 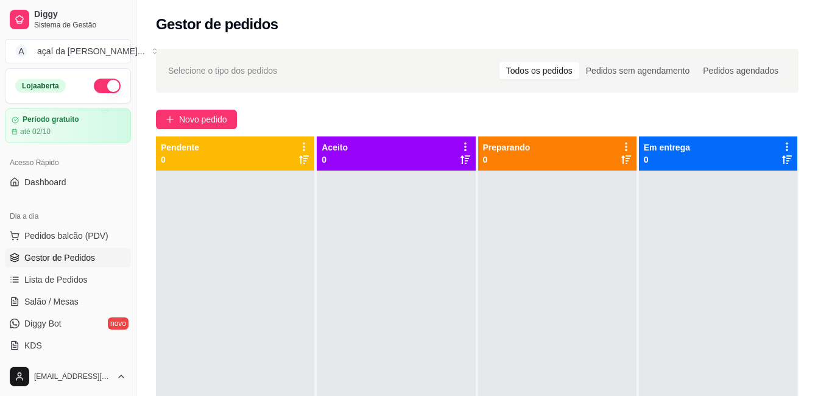 I want to click on span: Sistema de Gestão, so click(x=80, y=25).